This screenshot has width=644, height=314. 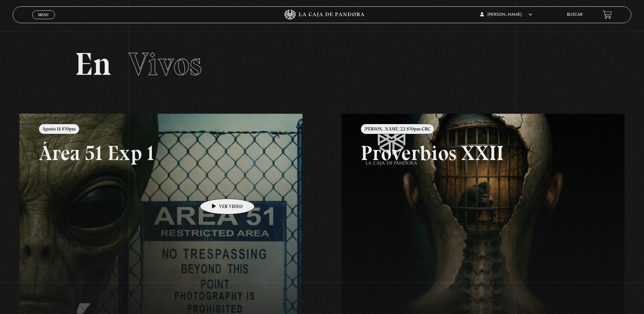 What do you see at coordinates (322, 64) in the screenshot?
I see `h2: En` at bounding box center [322, 64].